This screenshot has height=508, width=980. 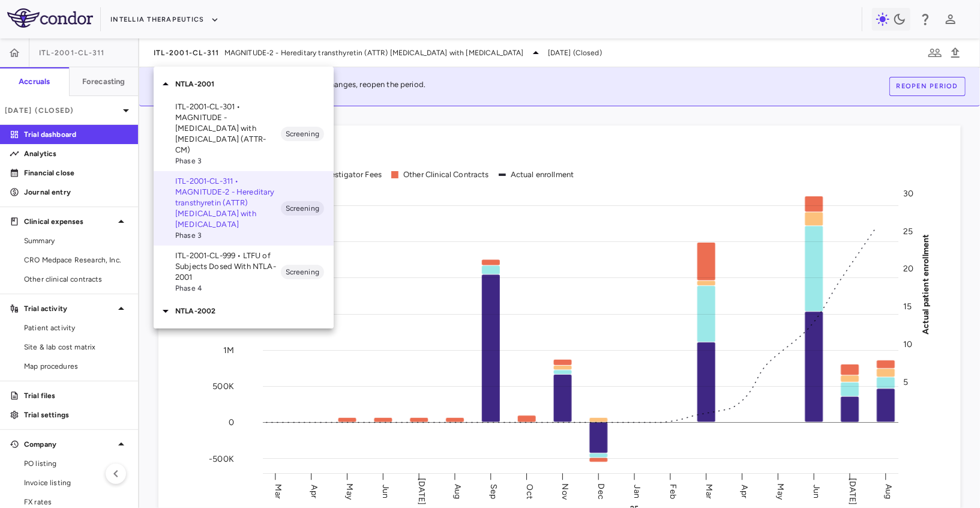 I want to click on p: ITL-2001-CL-999 • LTFU of Subjects Dosed With NTLA-2001, so click(x=228, y=266).